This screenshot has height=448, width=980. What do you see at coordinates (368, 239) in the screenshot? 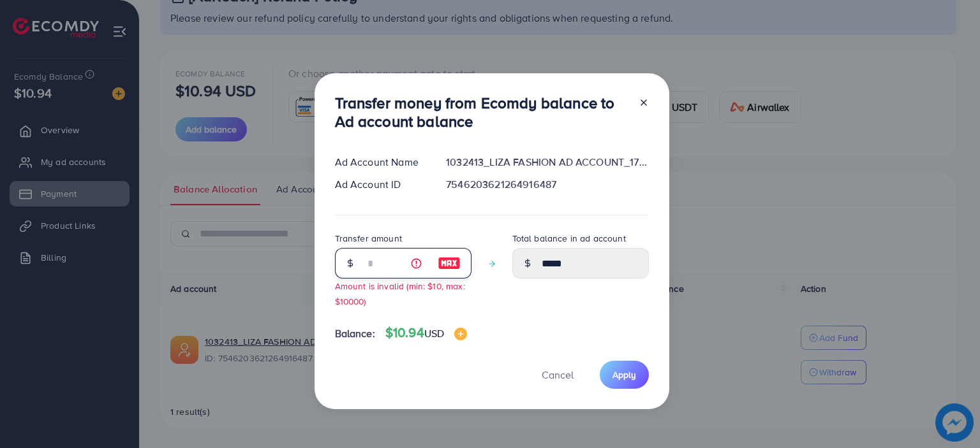
I see `label: Transfer amount` at bounding box center [368, 239].